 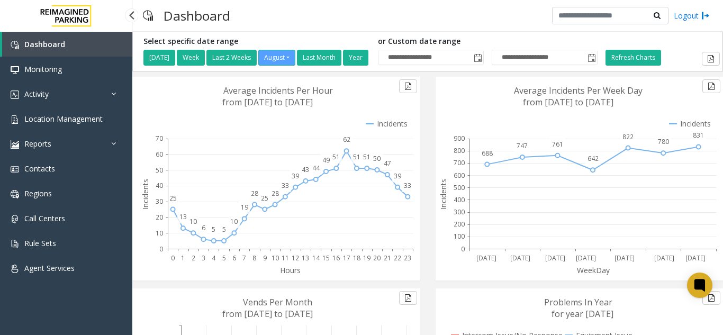 I want to click on span: Dashboard, so click(x=44, y=44).